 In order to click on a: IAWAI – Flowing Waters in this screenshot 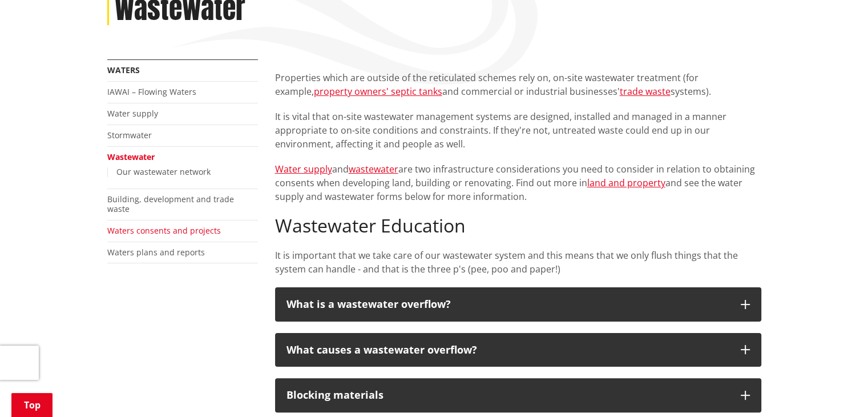, I will do `click(152, 91)`.